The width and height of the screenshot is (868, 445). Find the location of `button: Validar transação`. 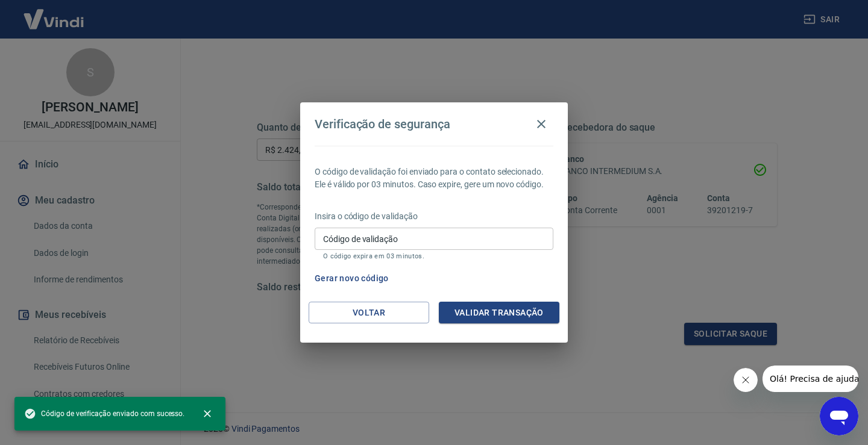

button: Validar transação is located at coordinates (499, 313).